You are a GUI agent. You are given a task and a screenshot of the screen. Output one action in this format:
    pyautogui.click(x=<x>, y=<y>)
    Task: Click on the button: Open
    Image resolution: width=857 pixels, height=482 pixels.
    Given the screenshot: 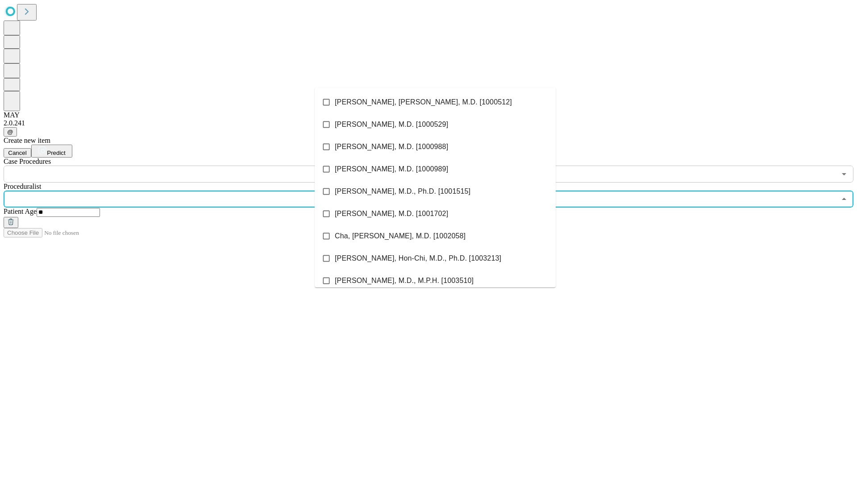 What is the action you would take?
    pyautogui.click(x=844, y=174)
    